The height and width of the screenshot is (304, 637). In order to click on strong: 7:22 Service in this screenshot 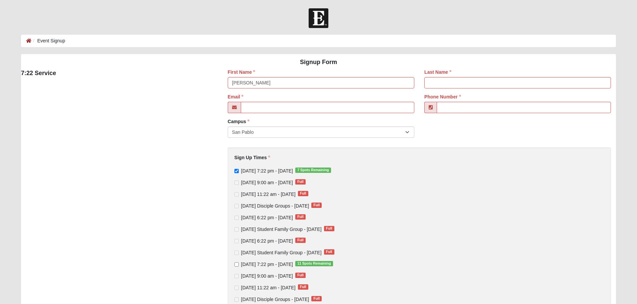, I will do `click(38, 73)`.